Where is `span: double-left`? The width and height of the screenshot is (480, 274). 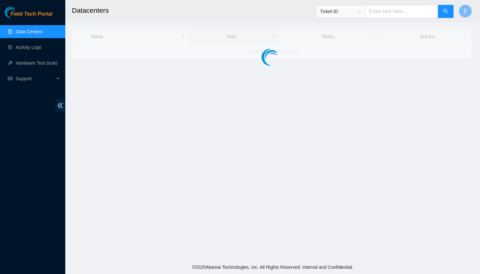 span: double-left is located at coordinates (60, 105).